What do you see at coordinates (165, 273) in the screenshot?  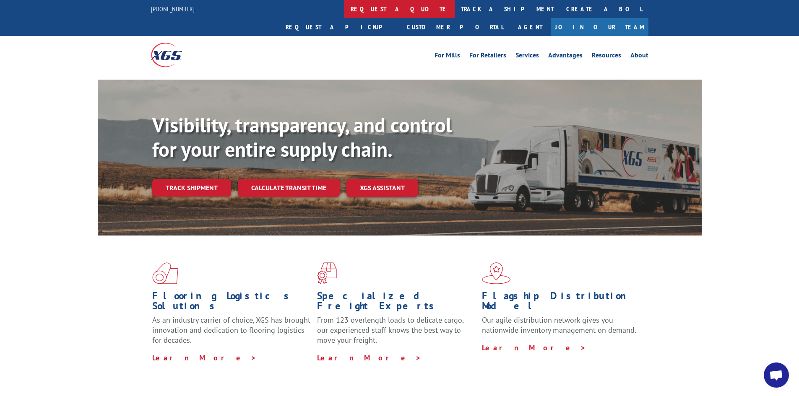 I see `img: xgs-icon-total-supply-chain-intelligence-red` at bounding box center [165, 273].